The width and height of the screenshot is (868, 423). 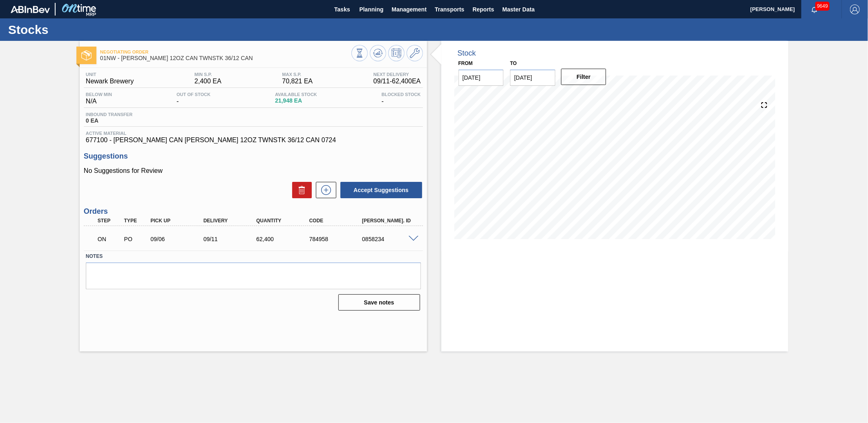 I want to click on span: Planning, so click(x=371, y=10).